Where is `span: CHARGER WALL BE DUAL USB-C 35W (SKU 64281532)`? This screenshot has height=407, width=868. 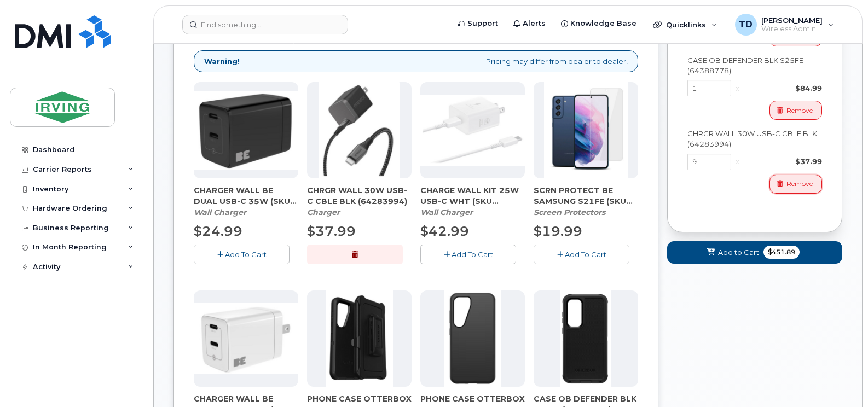
span: CHARGER WALL BE DUAL USB-C 35W (SKU 64281532) is located at coordinates (246, 196).